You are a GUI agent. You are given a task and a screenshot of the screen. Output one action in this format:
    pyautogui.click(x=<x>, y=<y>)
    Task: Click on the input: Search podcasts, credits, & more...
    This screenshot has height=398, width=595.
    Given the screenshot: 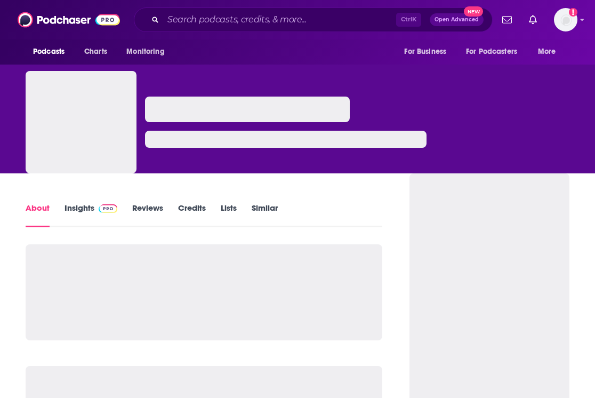 What is the action you would take?
    pyautogui.click(x=279, y=20)
    